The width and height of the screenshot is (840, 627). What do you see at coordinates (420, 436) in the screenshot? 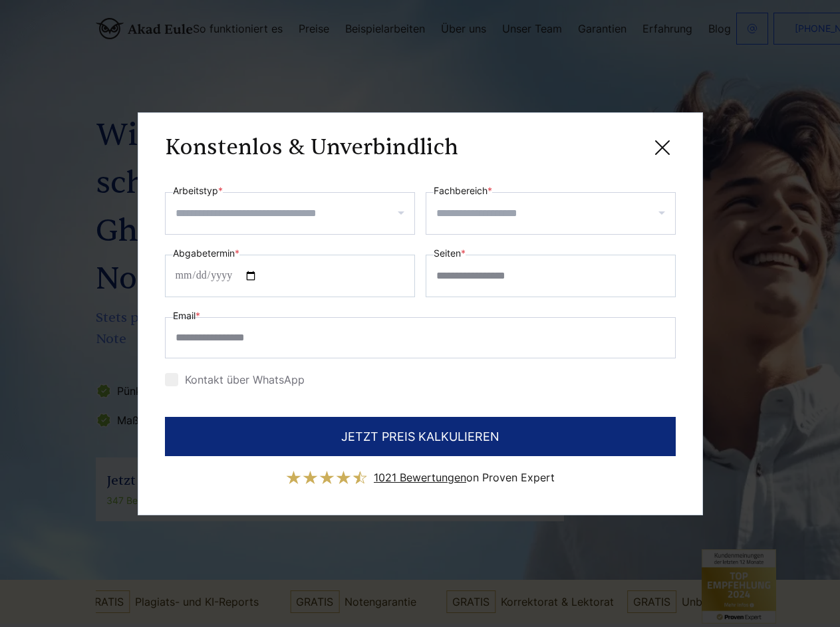
I see `button: JETZT PREIS KALKULIEREN` at bounding box center [420, 436].